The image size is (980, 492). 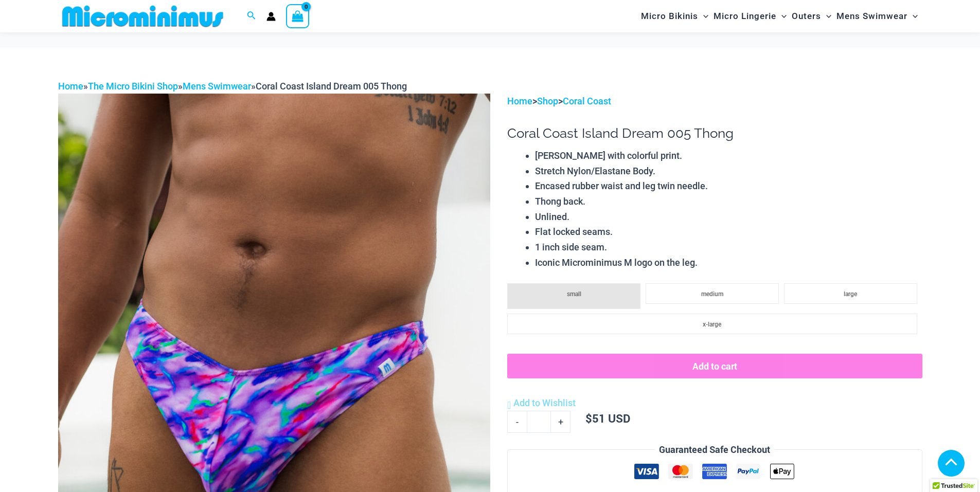 What do you see at coordinates (217, 86) in the screenshot?
I see `a: Mens Swimwear` at bounding box center [217, 86].